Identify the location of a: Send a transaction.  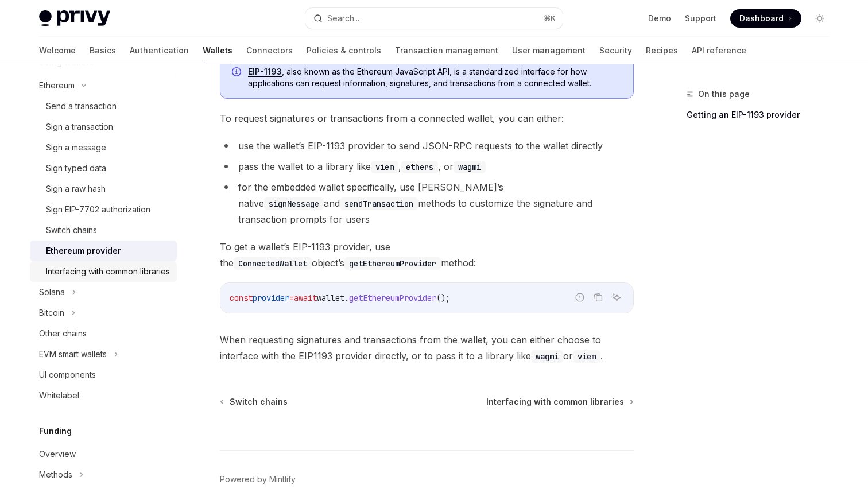
(103, 107).